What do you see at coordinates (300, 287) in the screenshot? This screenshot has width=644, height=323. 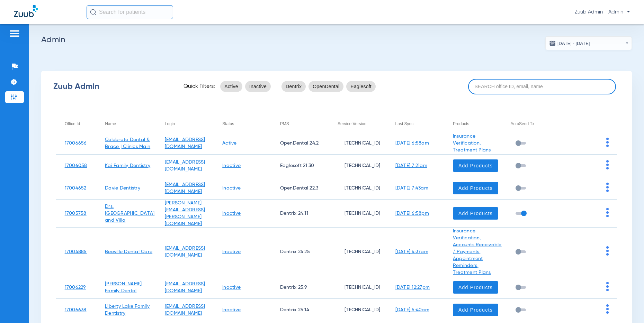 I see `td: Dentrix 25.9` at bounding box center [300, 287].